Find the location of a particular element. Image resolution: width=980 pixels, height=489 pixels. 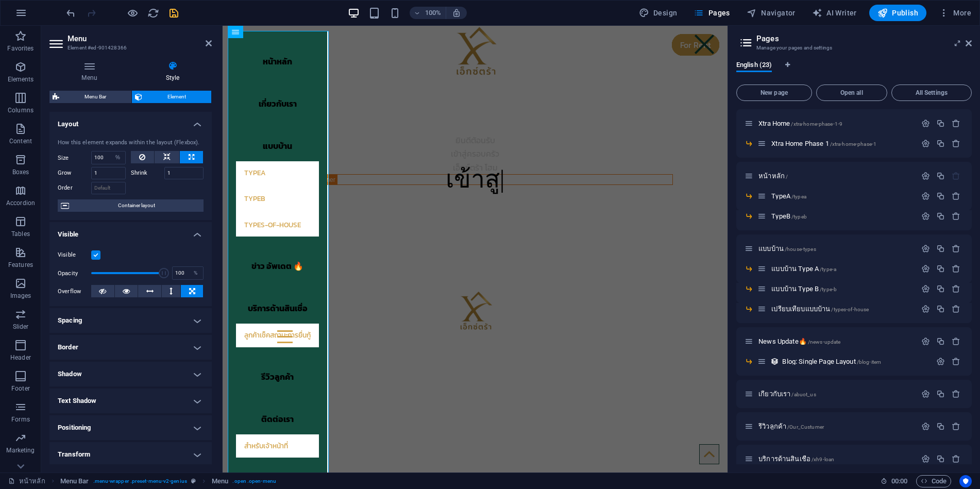

span: Menu Bar is located at coordinates (95, 97).